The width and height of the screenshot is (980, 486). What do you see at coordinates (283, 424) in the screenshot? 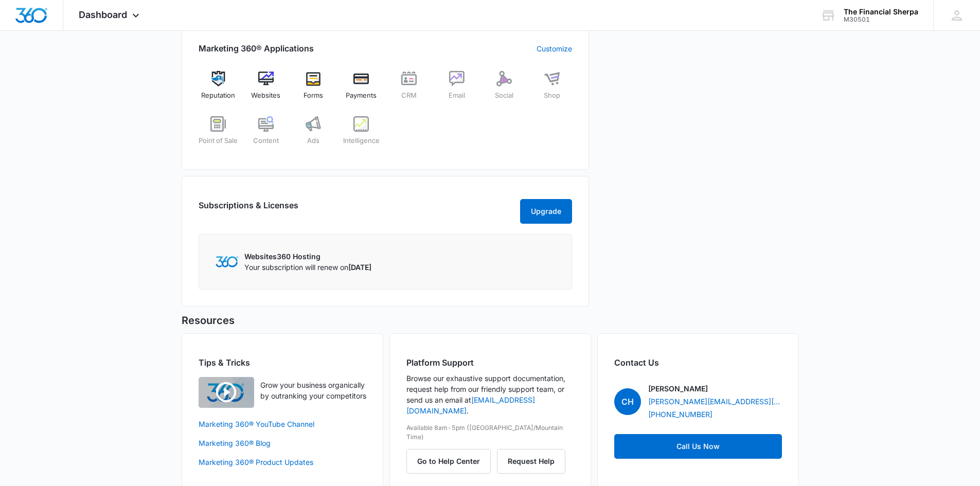
I see `a: Marketing 360® YouTube Channel` at bounding box center [283, 424].